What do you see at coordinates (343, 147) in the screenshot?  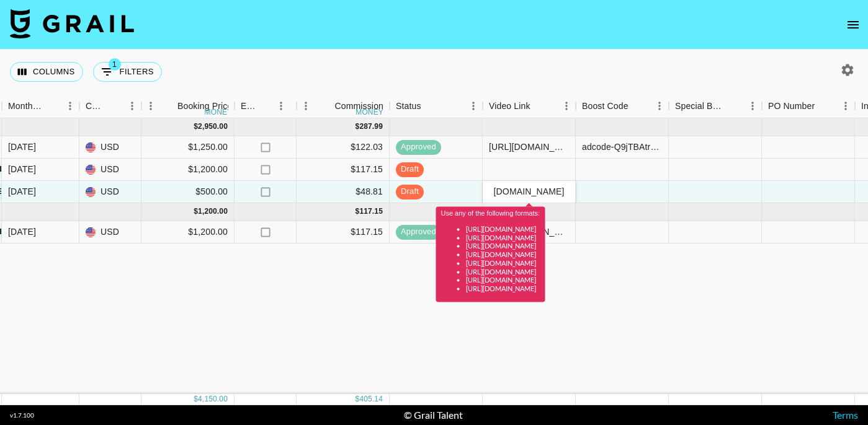 I see `div: $122.03` at bounding box center [343, 147].